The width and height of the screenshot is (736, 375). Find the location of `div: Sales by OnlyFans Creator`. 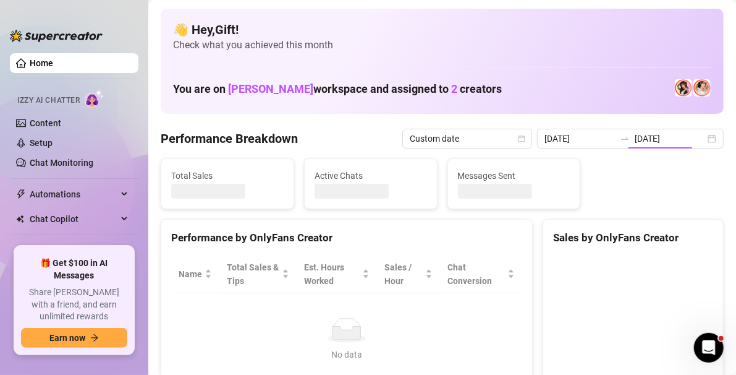

div: Sales by OnlyFans Creator is located at coordinates (633, 237).